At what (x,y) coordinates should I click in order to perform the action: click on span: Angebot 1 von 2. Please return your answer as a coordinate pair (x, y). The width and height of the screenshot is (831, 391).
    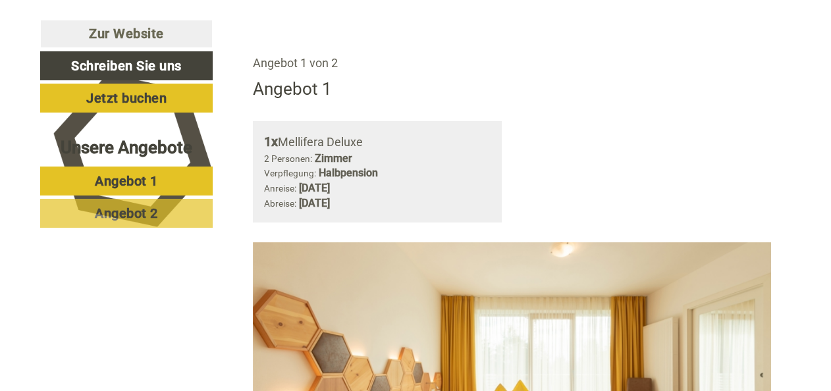
    Looking at the image, I should click on (295, 63).